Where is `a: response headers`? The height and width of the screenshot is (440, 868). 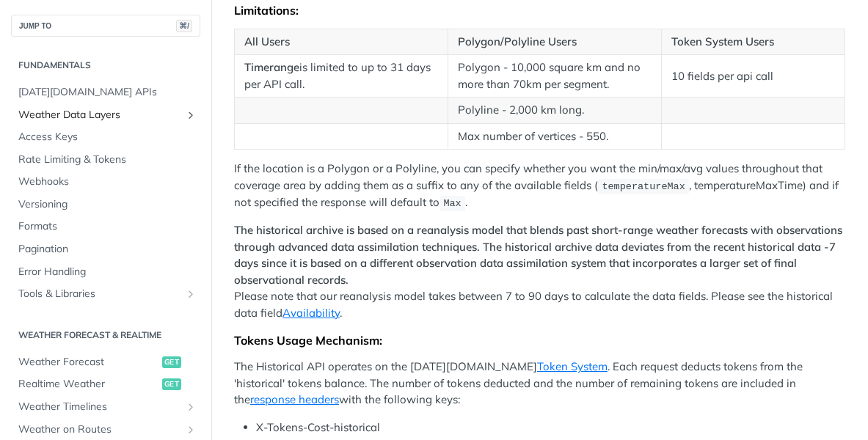 a: response headers is located at coordinates (294, 399).